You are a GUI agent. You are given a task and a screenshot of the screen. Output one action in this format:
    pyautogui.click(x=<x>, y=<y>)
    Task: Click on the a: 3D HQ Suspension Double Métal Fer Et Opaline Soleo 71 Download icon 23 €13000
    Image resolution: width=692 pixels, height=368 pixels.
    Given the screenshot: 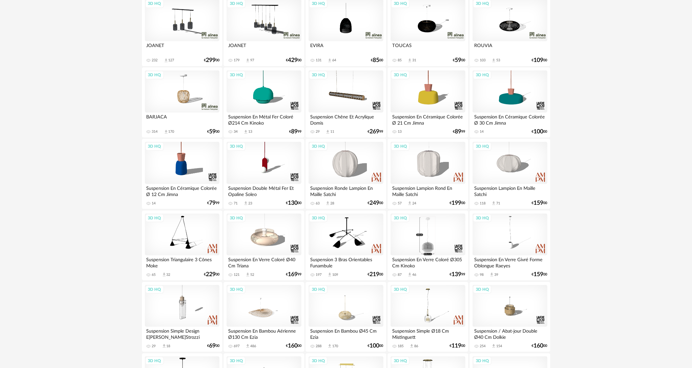 What is the action you would take?
    pyautogui.click(x=264, y=174)
    